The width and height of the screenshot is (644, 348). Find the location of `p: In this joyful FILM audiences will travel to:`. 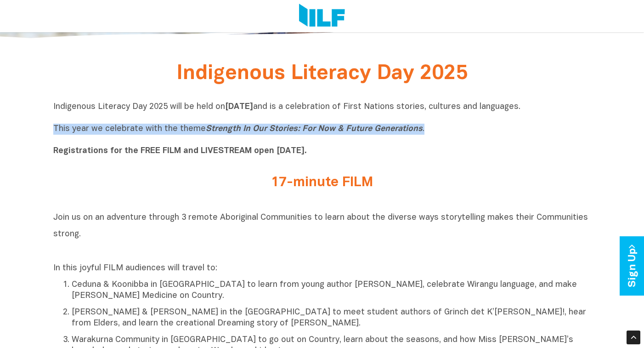

p: In this joyful FILM audiences will travel to: is located at coordinates (322, 268).